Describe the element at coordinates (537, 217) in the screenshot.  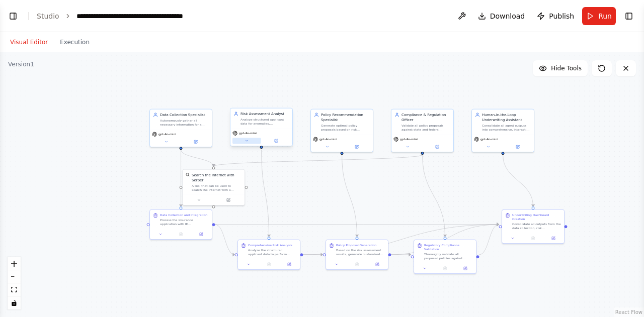
I see `div: Underwriting Dashboard Creation` at that location.